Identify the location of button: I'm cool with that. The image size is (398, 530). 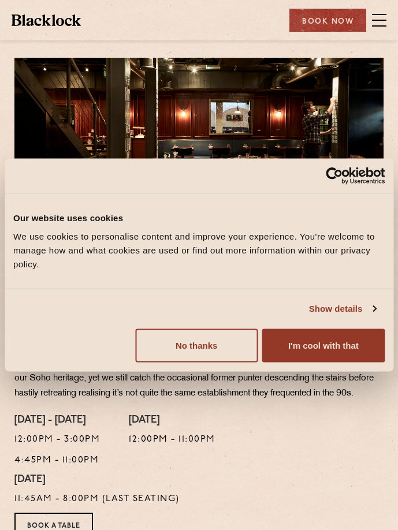
(323, 345).